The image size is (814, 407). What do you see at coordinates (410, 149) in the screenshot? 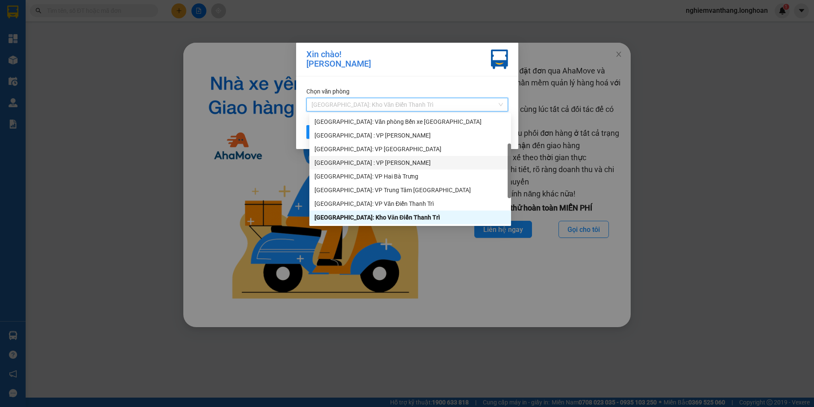
I see `div: Hà Nội: VP Long Biên` at bounding box center [410, 149].